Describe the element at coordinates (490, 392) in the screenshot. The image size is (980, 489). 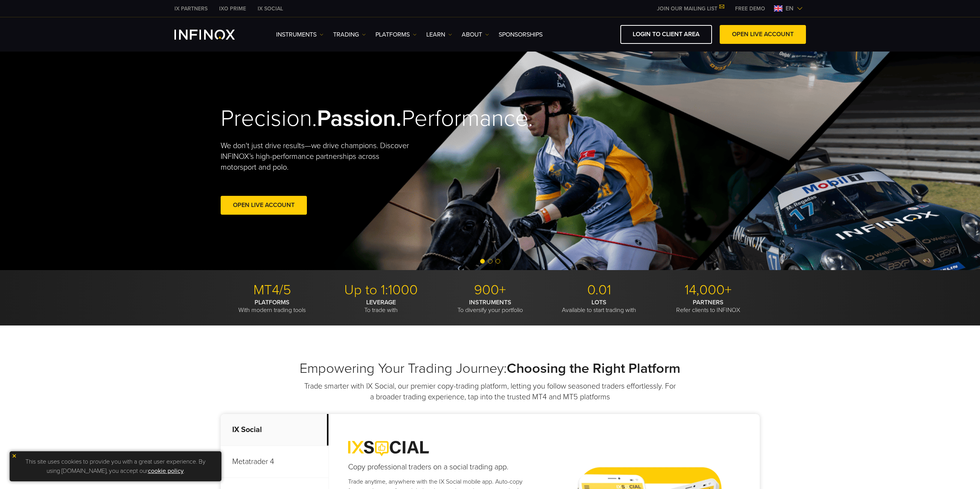
I see `p: Trade smarter with IX Social, our premier copy-trading platform, letting you follow seasoned trad...` at that location.